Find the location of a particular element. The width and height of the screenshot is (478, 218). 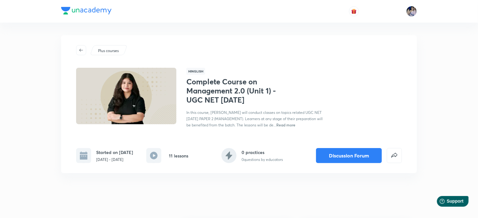

span: Read more is located at coordinates (286, 125).